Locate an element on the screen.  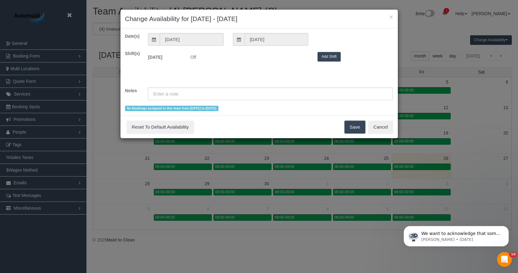
span: We want to acknowledge that some users may be experiencing lag or slower performance in our softw... is located at coordinates (66, 60).